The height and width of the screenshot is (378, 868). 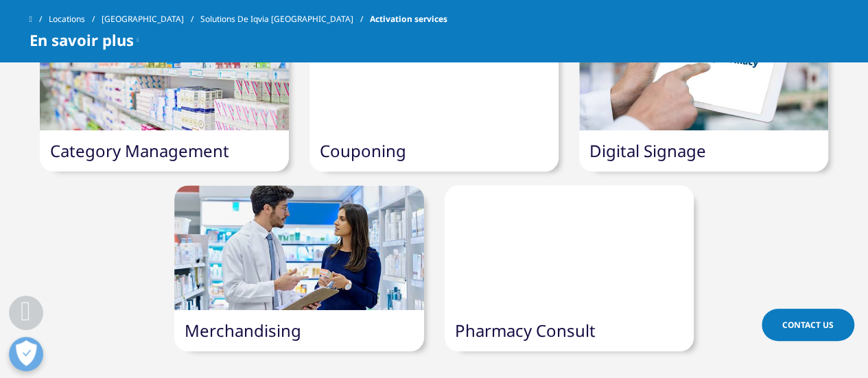 I want to click on a: Category Management, so click(x=140, y=150).